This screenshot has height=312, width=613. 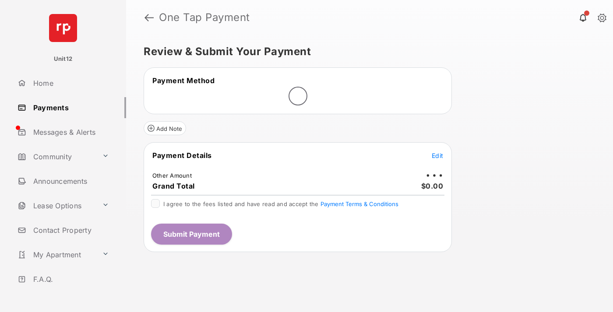 I want to click on a: Messages & Alerts, so click(x=70, y=132).